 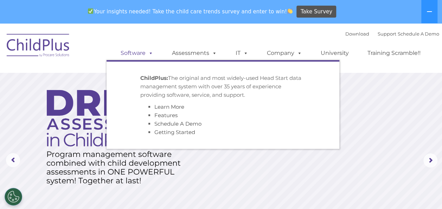 I want to click on a: Download, so click(x=357, y=34).